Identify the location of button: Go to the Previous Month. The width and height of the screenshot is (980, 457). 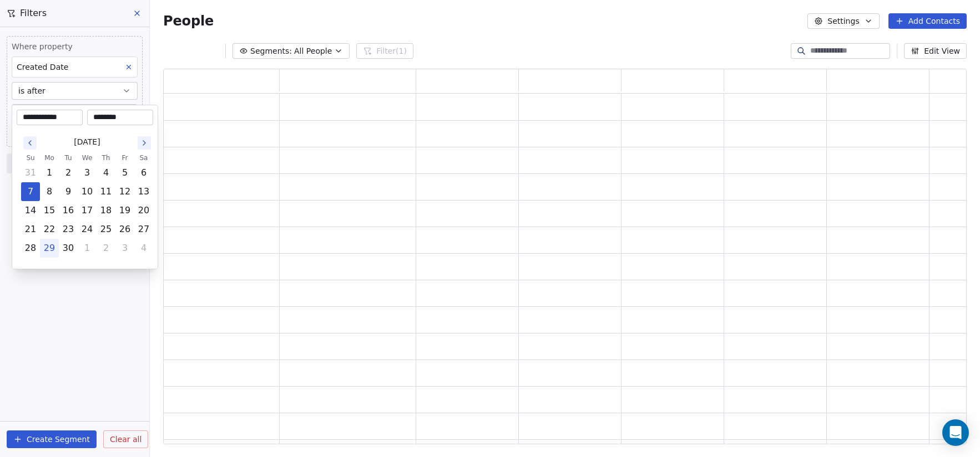
(30, 143).